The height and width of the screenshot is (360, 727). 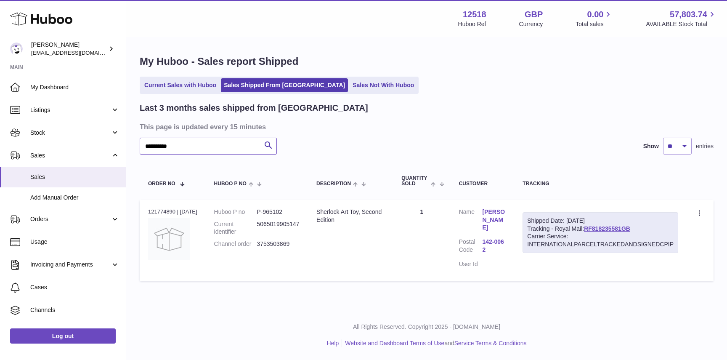 I want to click on div: Currency, so click(x=531, y=24).